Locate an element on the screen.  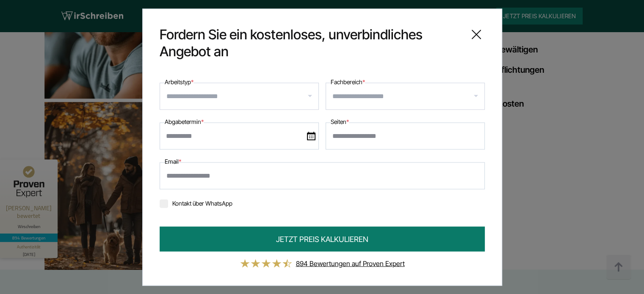
label: Email is located at coordinates (173, 161).